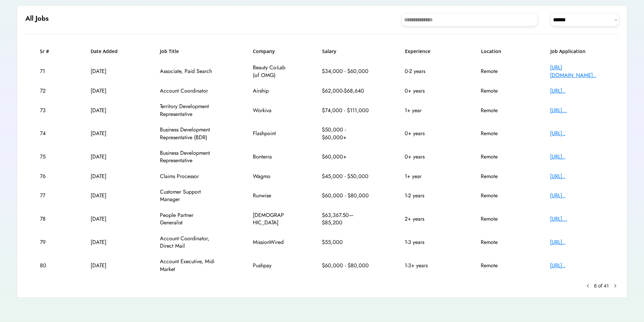 The height and width of the screenshot is (322, 644). Describe the element at coordinates (188, 134) in the screenshot. I see `div: Business Development Representative (BDR)` at that location.